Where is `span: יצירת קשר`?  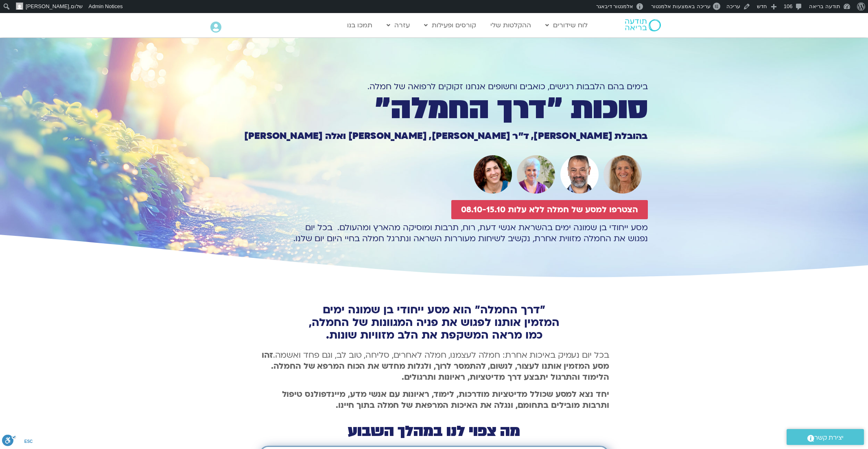 span: יצירת קשר is located at coordinates (829, 437).